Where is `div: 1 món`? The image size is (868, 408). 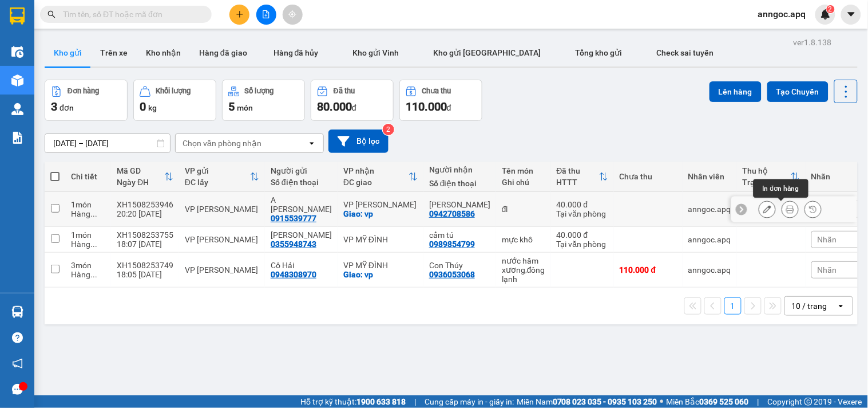
div: 1 món is located at coordinates (88, 235).